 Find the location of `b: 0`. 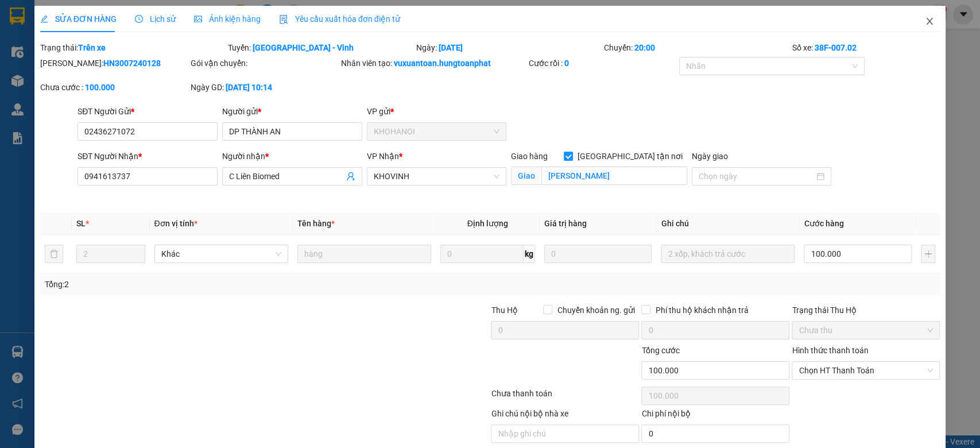

b: 0 is located at coordinates (566, 63).